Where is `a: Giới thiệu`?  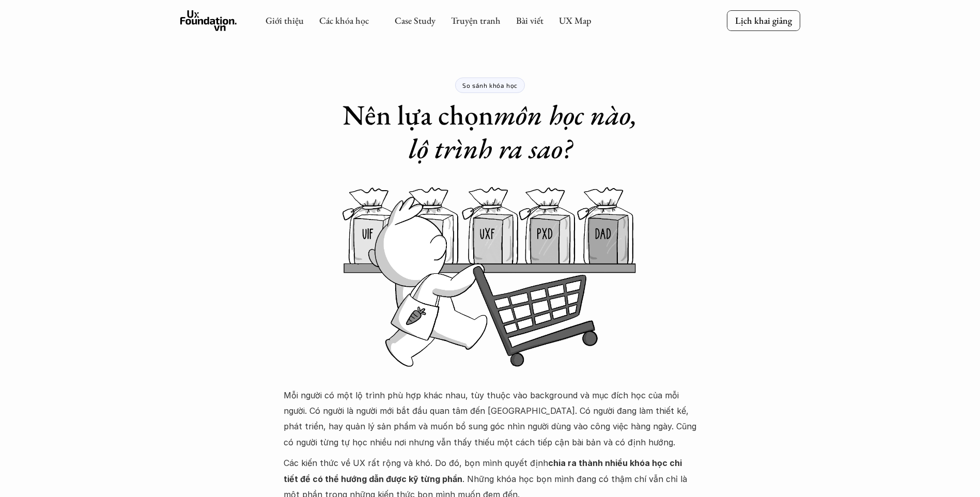
a: Giới thiệu is located at coordinates (284, 20).